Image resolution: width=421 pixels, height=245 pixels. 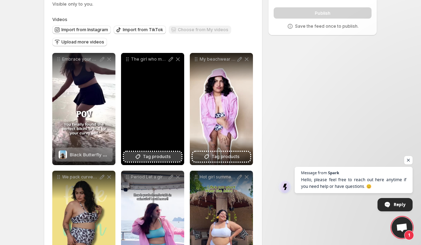 What do you see at coordinates (80, 42) in the screenshot?
I see `button: Upload more videos` at bounding box center [80, 42].